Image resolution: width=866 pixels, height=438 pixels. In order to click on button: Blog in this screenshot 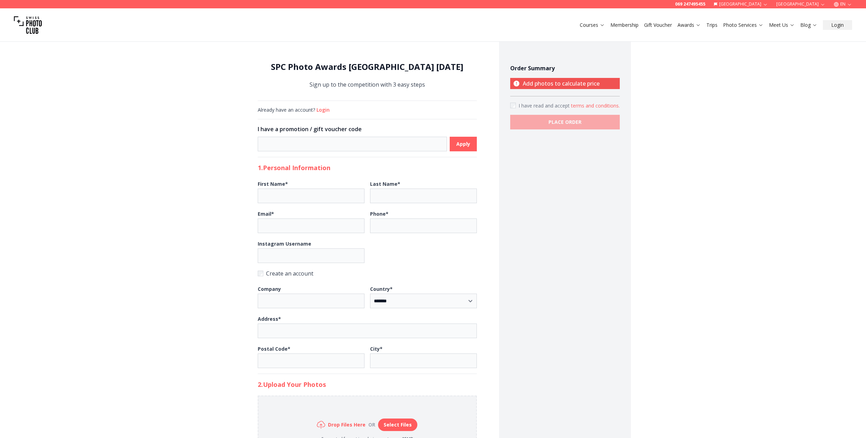, I will do `click(809, 25)`.